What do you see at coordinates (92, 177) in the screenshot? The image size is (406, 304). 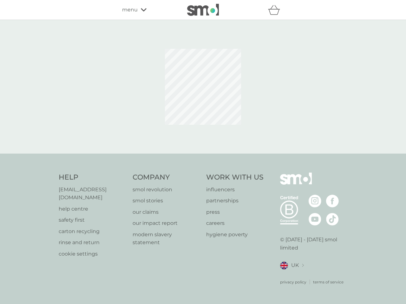 I see `h4: Help` at bounding box center [92, 177].